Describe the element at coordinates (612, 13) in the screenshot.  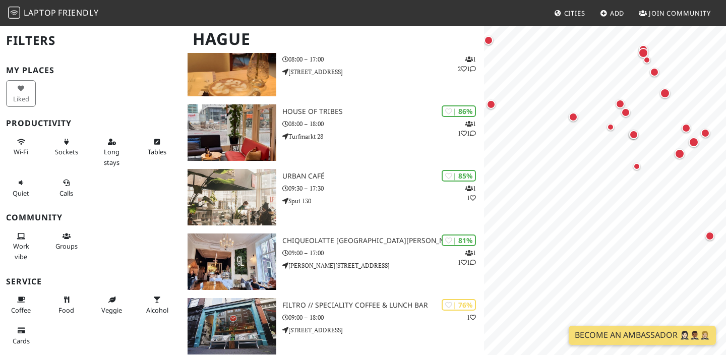
I see `a: Add` at that location.